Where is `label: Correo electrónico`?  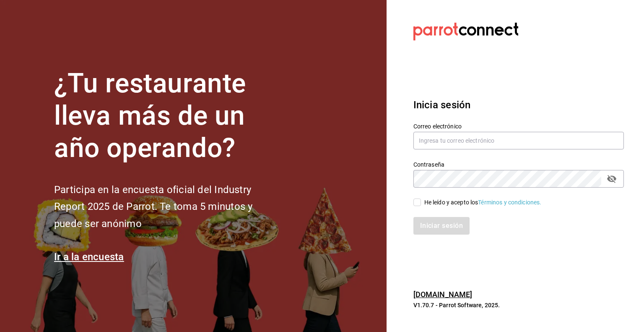
label: Correo electrónico is located at coordinates (518, 127).